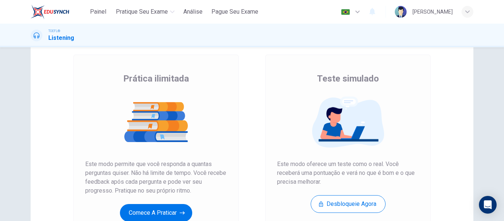  Describe the element at coordinates (58, 12) in the screenshot. I see `a: EduSynch logo` at that location.